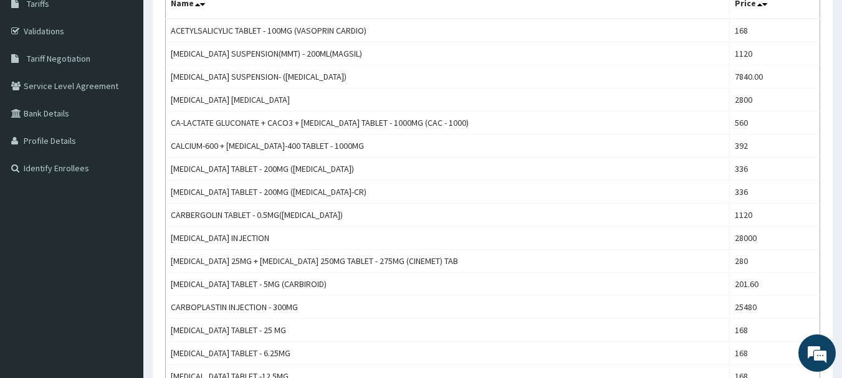 The height and width of the screenshot is (378, 842). I want to click on div: Minimize live chat window, so click(219, 21).